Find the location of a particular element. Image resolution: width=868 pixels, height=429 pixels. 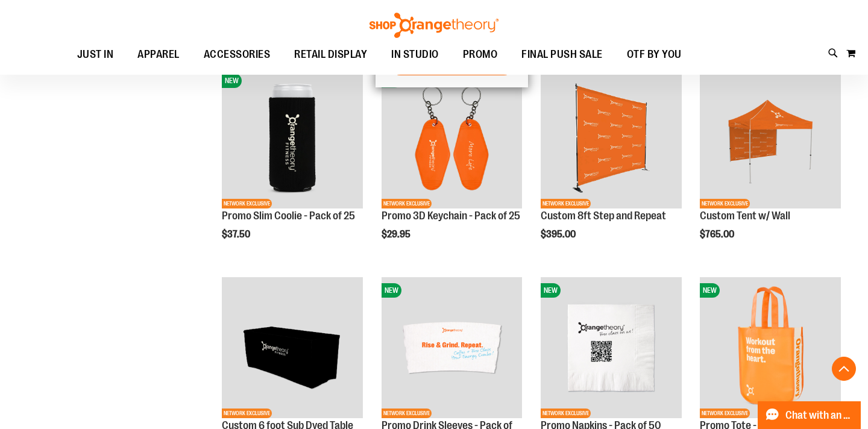

span: Chat with an Expert is located at coordinates (819, 415).